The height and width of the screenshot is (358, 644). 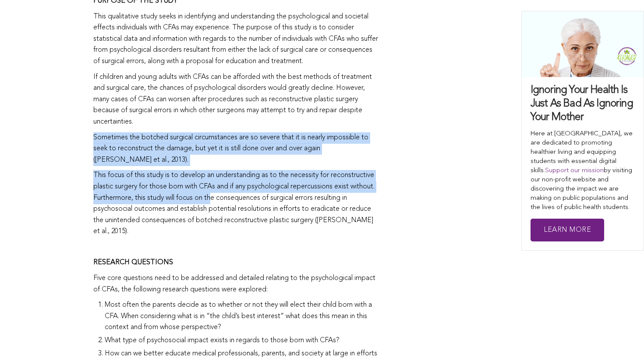 What do you see at coordinates (133, 262) in the screenshot?
I see `strong: RESEARCH QUESTIONS` at bounding box center [133, 262].